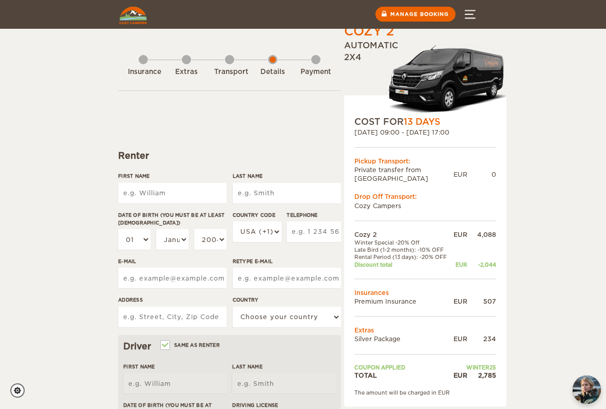  Describe the element at coordinates (403, 265) in the screenshot. I see `td: Discount total` at that location.